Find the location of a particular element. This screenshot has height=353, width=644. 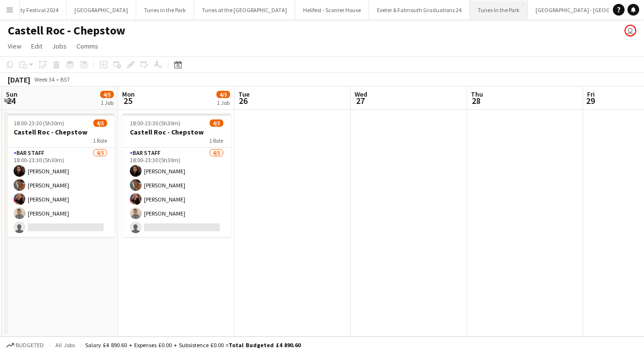

span: 27 is located at coordinates (360, 100).